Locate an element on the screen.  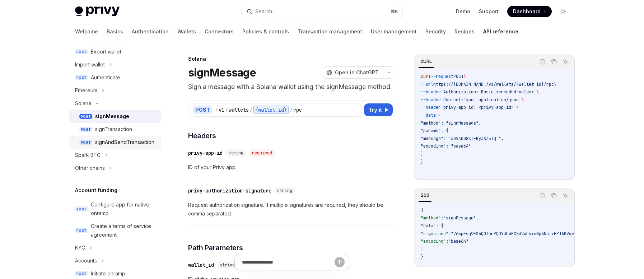
button: Try it is located at coordinates (378, 110).